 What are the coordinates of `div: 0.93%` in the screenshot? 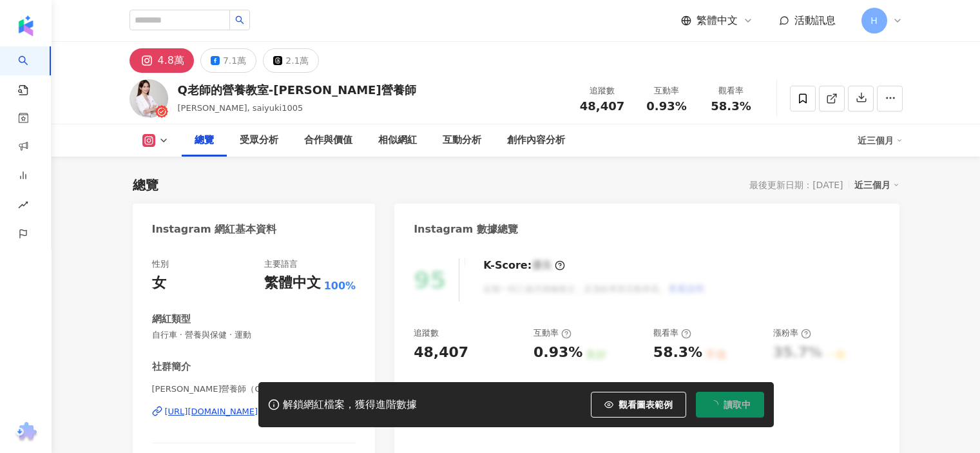 It's located at (558, 353).